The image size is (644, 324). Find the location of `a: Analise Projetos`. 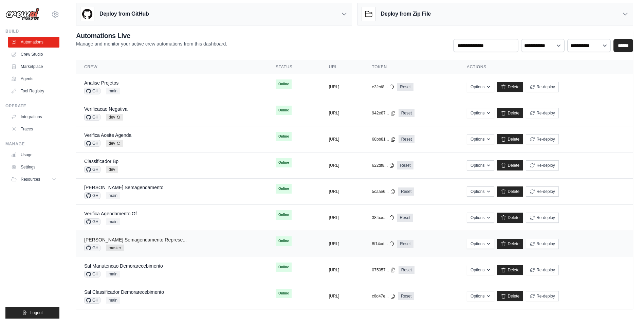

a: Analise Projetos is located at coordinates (101, 83).